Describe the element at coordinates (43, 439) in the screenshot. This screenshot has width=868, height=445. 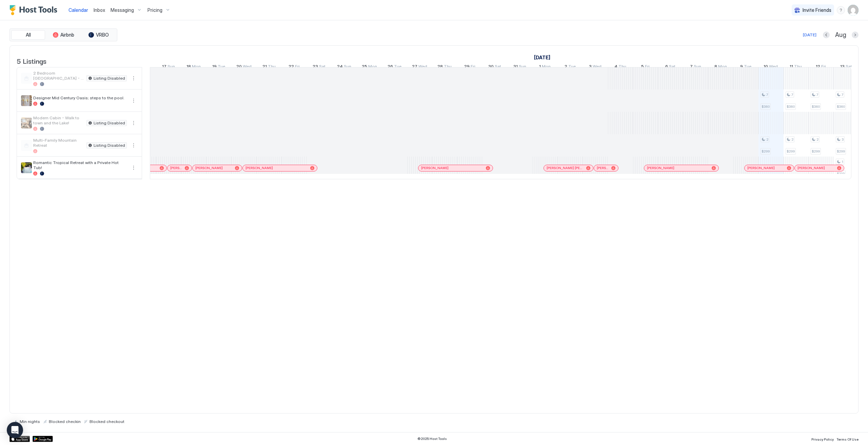
I see `div: Google Play Store` at that location.